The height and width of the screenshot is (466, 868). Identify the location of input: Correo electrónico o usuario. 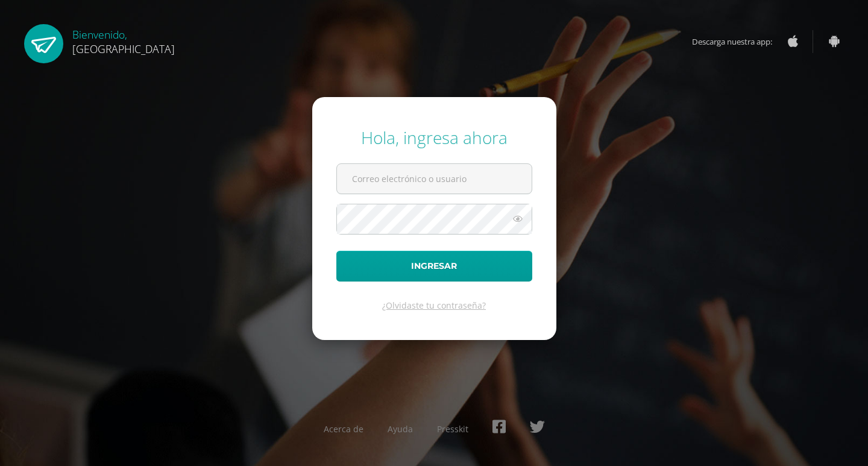
(434, 179).